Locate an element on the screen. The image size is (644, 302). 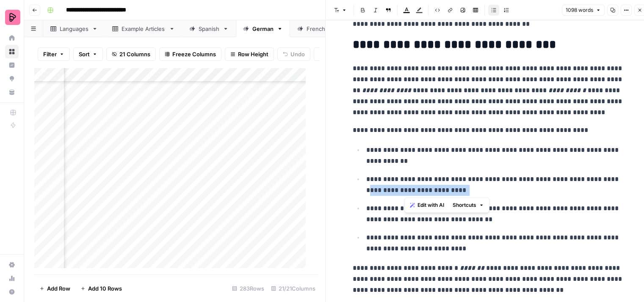
span: Filter is located at coordinates (50, 54).